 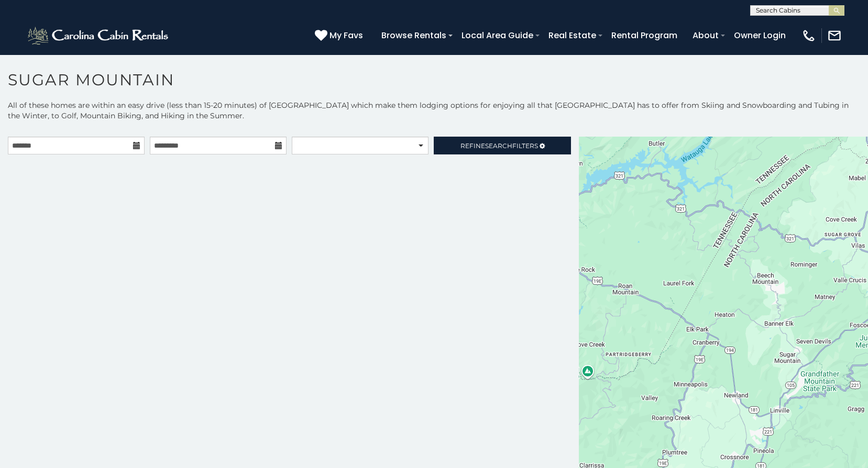 I want to click on a: Rental Program, so click(x=645, y=35).